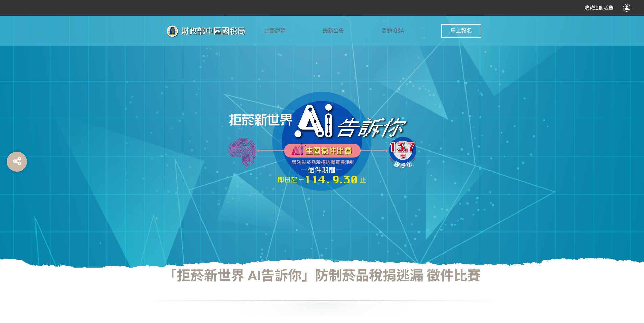 The width and height of the screenshot is (644, 323). I want to click on a: 比賽說明, so click(275, 31).